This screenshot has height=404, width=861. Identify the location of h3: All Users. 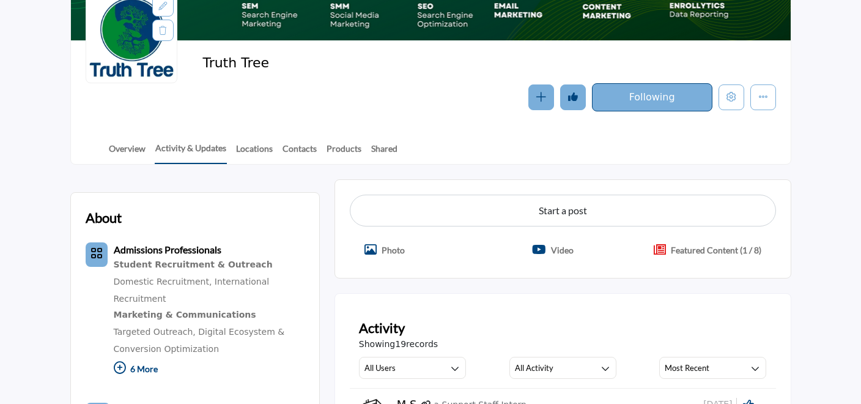
(380, 368).